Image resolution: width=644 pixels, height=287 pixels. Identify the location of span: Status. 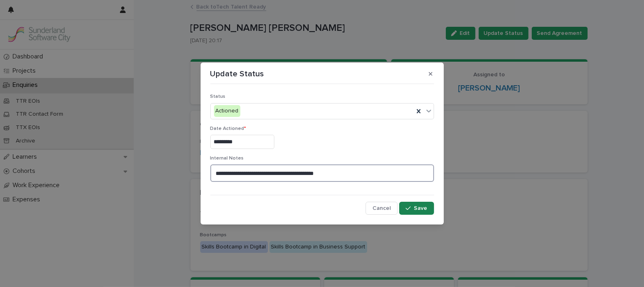
(218, 96).